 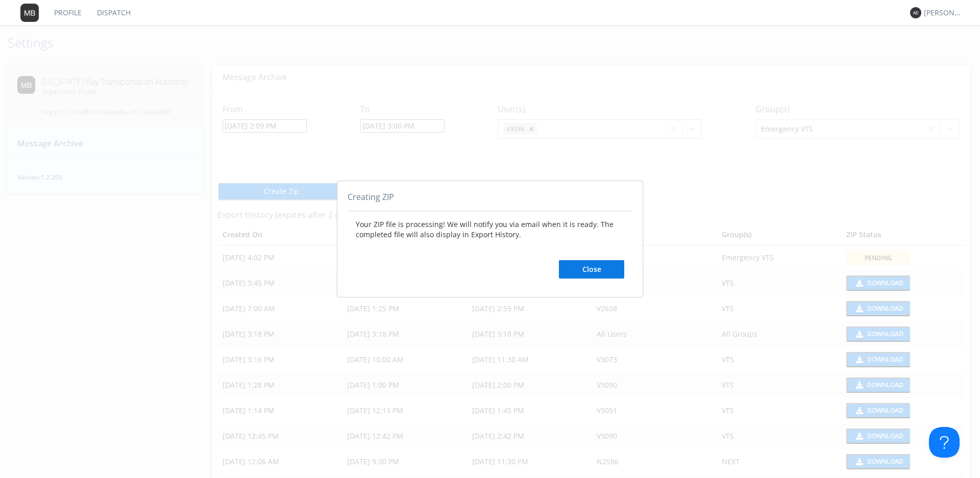 What do you see at coordinates (490, 202) in the screenshot?
I see `div: Creating ZIP` at bounding box center [490, 202].